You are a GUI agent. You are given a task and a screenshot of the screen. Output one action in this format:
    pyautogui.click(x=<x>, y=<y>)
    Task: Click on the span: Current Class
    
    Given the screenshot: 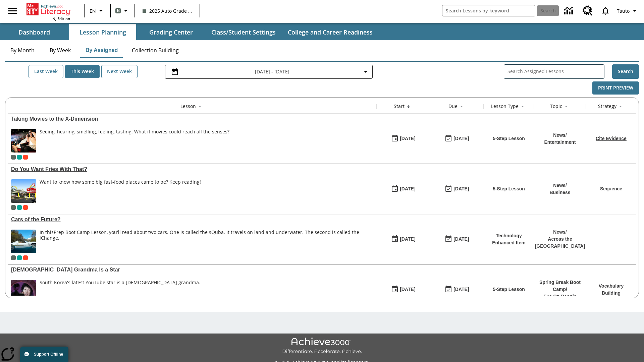 What is the action you would take?
    pyautogui.click(x=14, y=258)
    